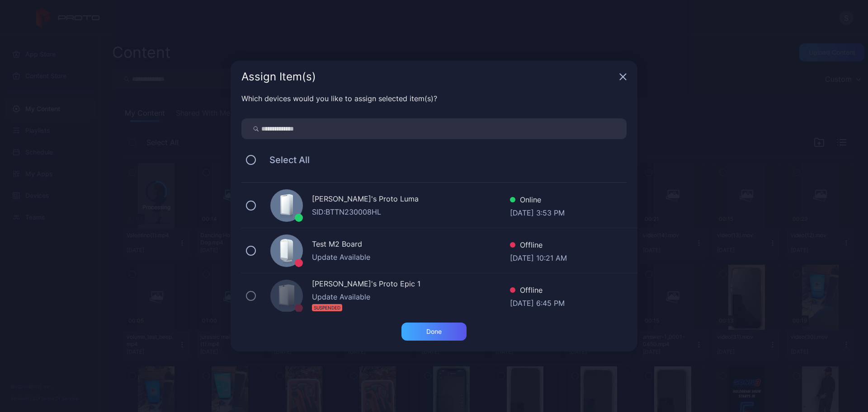 The image size is (868, 412). Describe the element at coordinates (434, 98) in the screenshot. I see `div: Which devices would you like to assign selected item(s)?` at that location.